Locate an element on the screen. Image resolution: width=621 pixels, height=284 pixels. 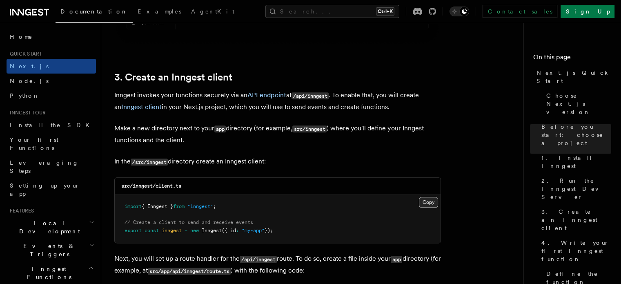
code: /src/inngest is located at coordinates (149, 162).